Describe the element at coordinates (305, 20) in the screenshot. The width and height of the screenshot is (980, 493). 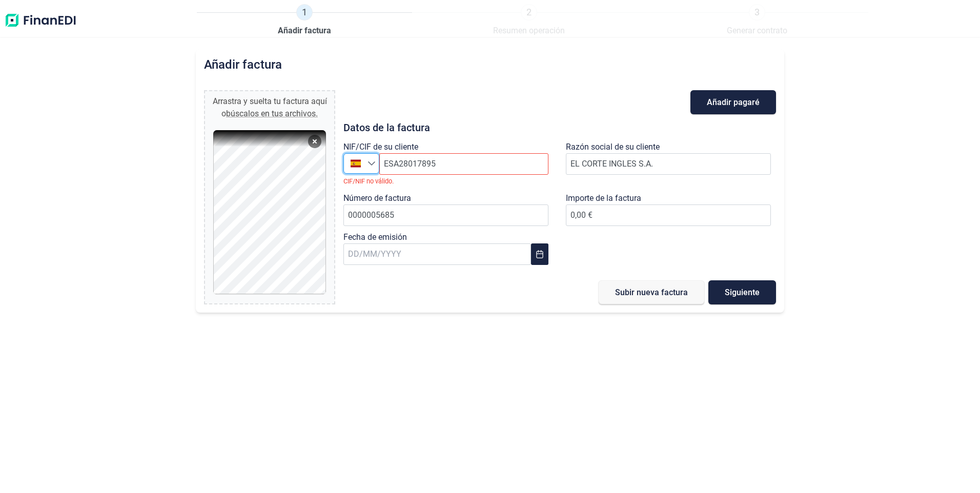
I see `a: 1Añadir factura` at that location.